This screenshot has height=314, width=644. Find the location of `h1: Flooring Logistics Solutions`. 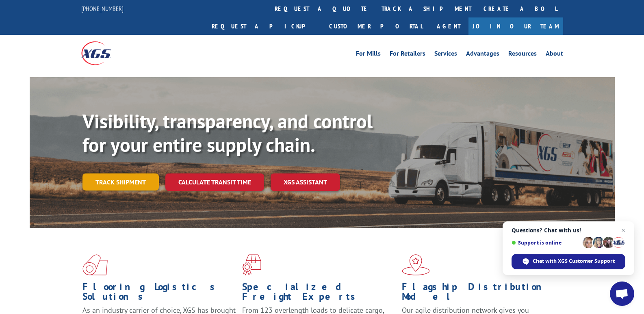

h1: Flooring Logistics Solutions is located at coordinates (159, 294).